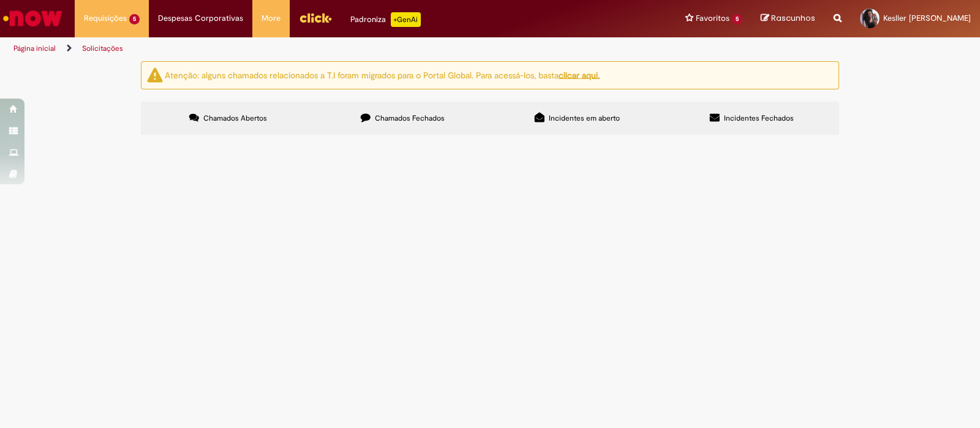 The width and height of the screenshot is (980, 428). I want to click on img: click_logo_yellow_360x200.png, so click(316, 18).